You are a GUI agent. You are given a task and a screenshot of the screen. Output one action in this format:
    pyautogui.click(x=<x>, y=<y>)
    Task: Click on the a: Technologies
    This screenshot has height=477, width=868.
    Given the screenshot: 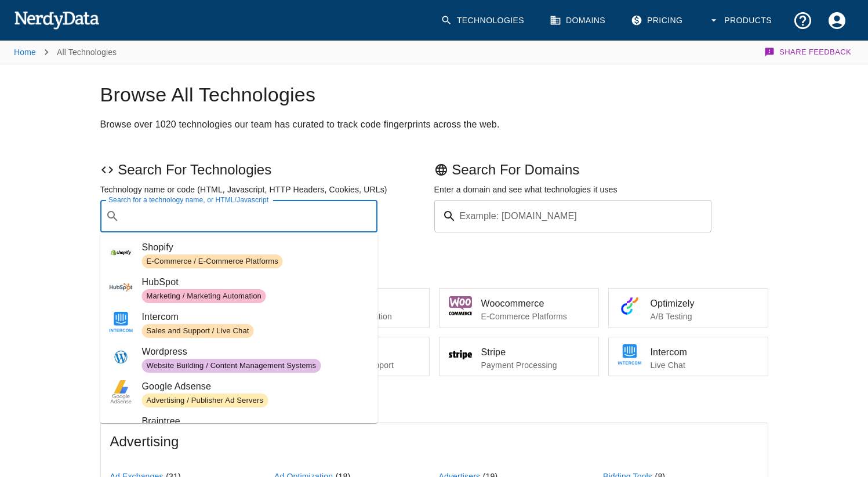 What is the action you would take?
    pyautogui.click(x=483, y=20)
    